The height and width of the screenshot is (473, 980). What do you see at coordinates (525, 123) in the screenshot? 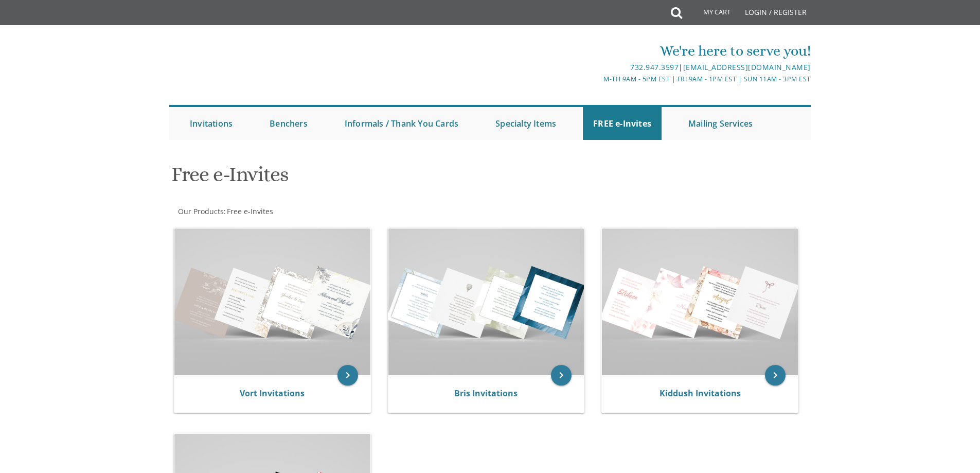
I see `a: Specialty Items` at bounding box center [525, 123].